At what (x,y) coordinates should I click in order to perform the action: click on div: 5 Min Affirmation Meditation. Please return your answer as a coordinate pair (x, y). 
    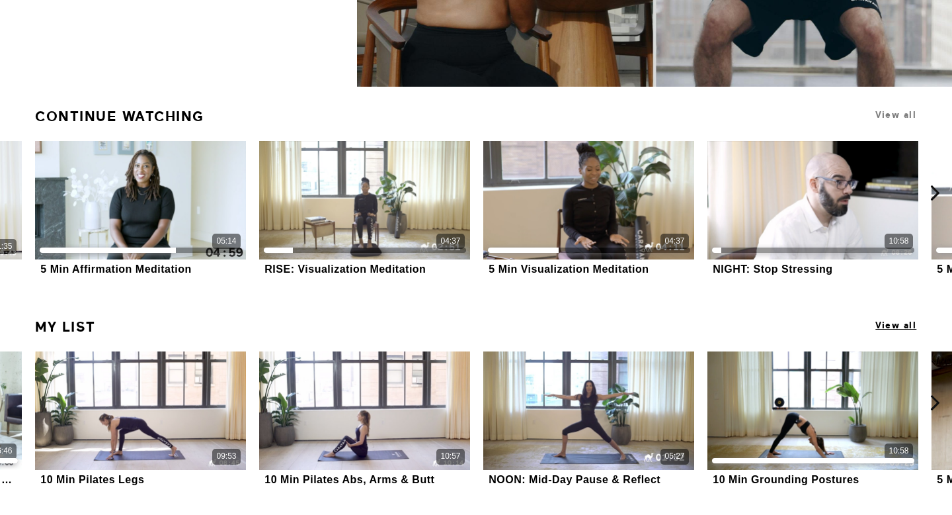
    Looking at the image, I should click on (116, 269).